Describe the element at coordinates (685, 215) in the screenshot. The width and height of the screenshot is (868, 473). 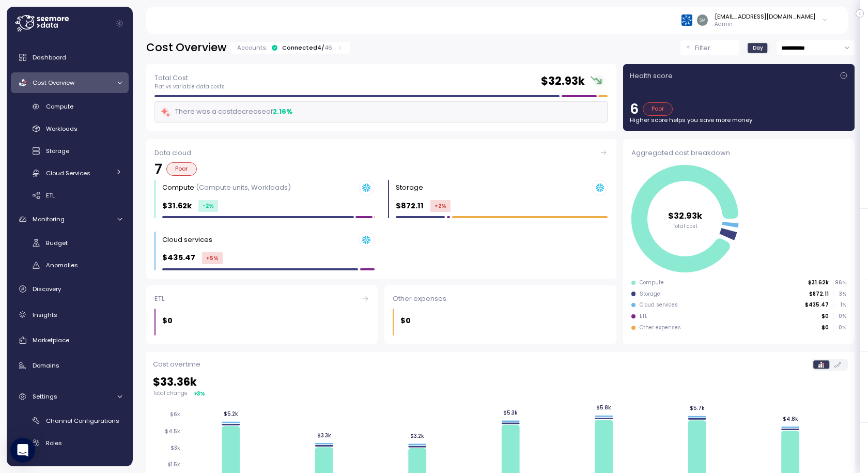
I see `tspan: $32.93k` at that location.